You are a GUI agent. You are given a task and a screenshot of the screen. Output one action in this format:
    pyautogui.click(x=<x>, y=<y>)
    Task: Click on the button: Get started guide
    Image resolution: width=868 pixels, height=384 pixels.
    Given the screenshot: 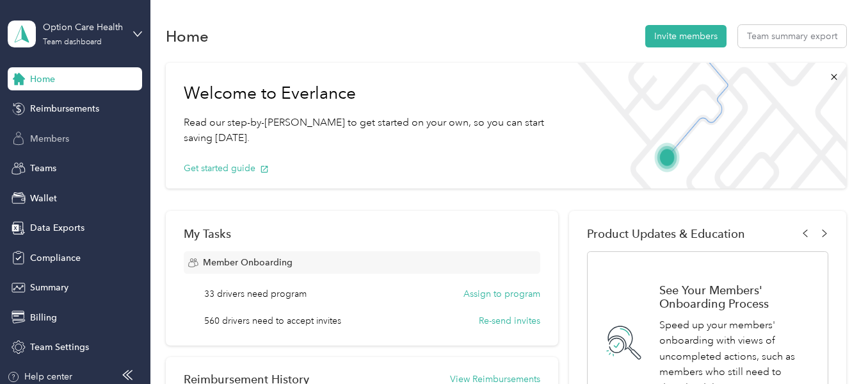 What is the action you would take?
    pyautogui.click(x=226, y=168)
    